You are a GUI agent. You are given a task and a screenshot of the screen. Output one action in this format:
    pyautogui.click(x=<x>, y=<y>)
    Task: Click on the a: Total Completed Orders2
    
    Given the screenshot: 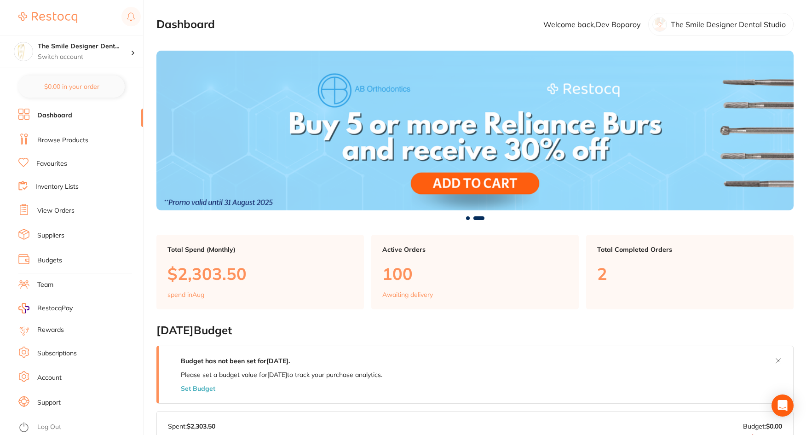 What is the action you would take?
    pyautogui.click(x=689, y=272)
    